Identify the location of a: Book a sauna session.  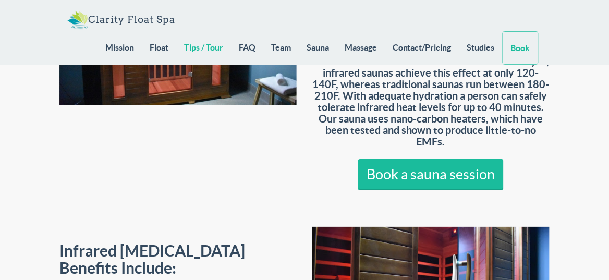
(431, 175).